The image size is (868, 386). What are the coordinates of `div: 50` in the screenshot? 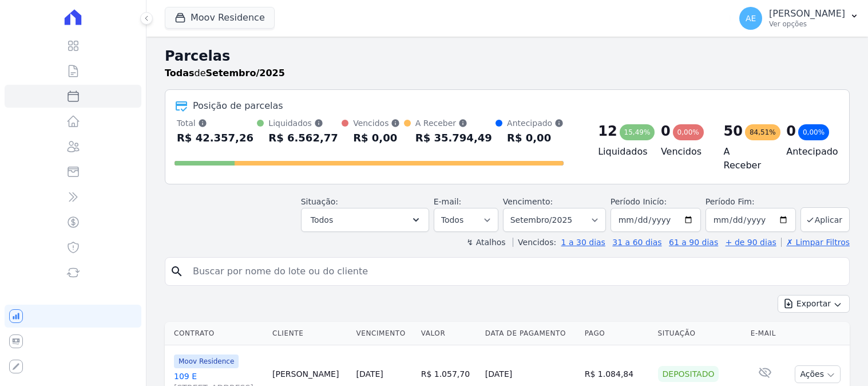 It's located at (733, 131).